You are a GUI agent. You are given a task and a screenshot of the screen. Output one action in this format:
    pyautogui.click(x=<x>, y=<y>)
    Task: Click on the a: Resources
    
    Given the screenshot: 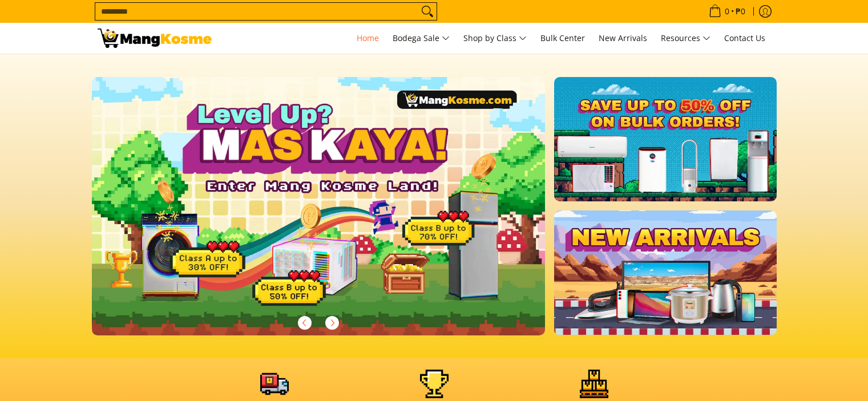 What is the action you would take?
    pyautogui.click(x=686, y=38)
    